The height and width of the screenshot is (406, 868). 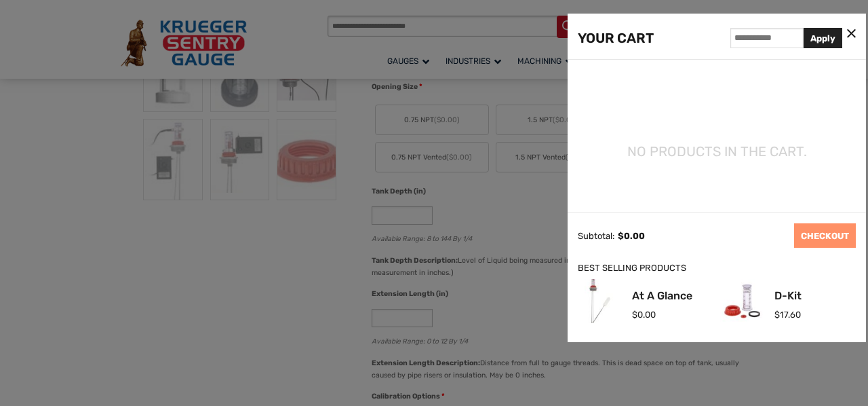 What do you see at coordinates (597, 235) in the screenshot?
I see `div: Subtotal:` at bounding box center [597, 235].